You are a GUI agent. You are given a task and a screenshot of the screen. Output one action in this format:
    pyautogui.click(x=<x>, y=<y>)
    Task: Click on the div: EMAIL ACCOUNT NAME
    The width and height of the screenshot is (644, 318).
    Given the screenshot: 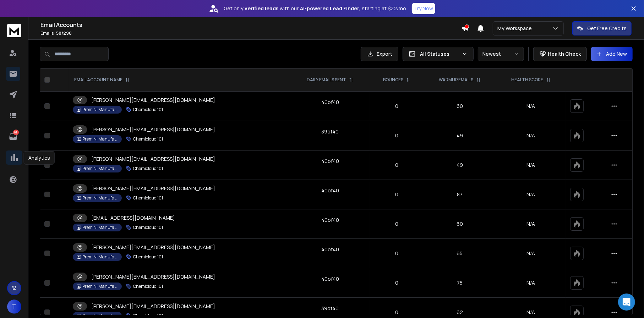 What is the action you would take?
    pyautogui.click(x=102, y=80)
    